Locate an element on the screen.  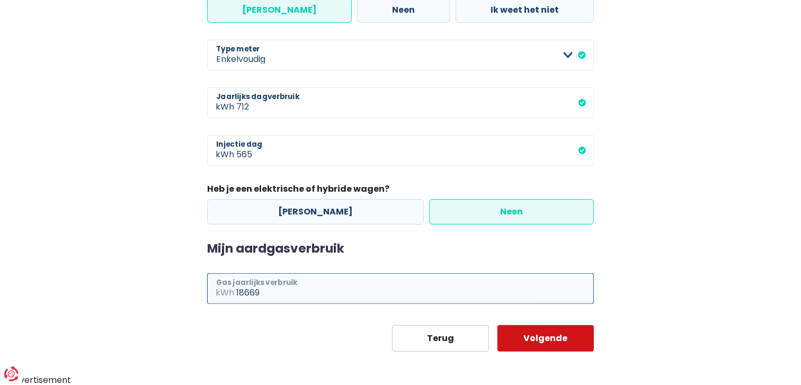
button: Volgende is located at coordinates (545, 338).